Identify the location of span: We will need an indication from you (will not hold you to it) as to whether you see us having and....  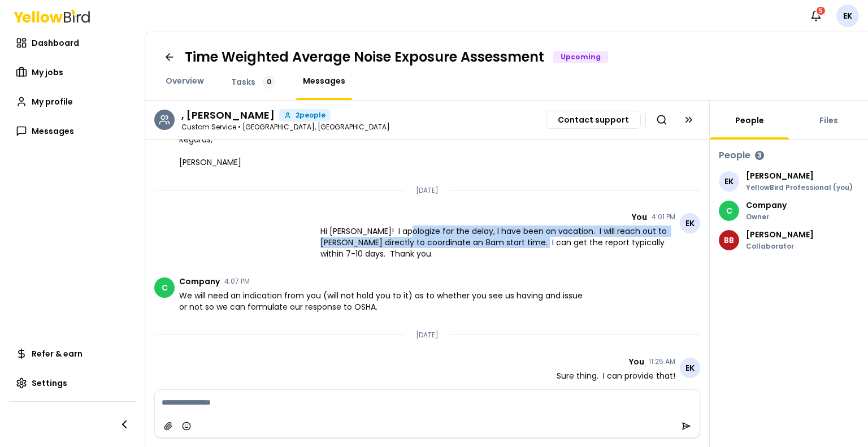
(383, 302).